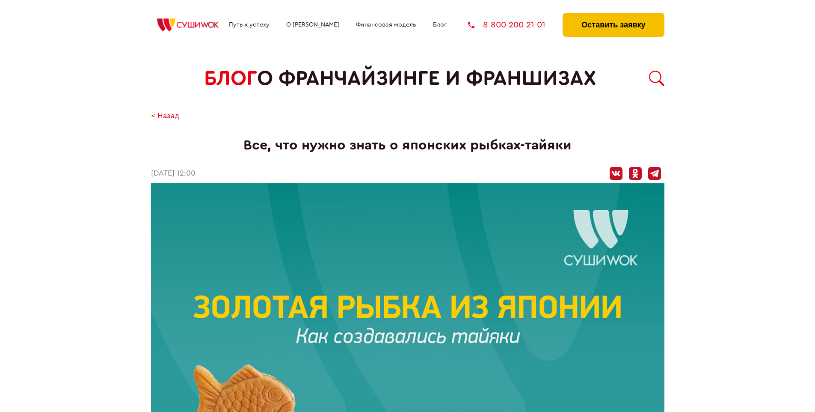  I want to click on a: < Назад, so click(165, 116).